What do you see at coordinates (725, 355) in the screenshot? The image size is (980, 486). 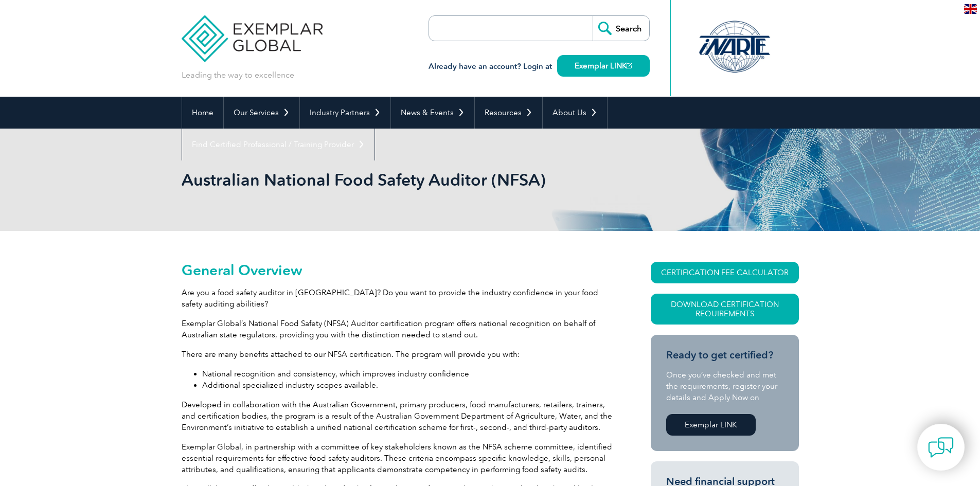 I see `h3: Ready to get certified?` at bounding box center [725, 355].